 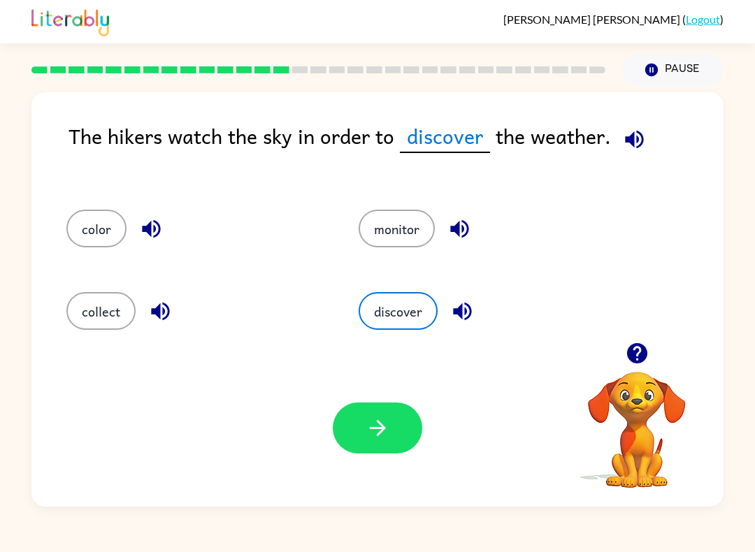 I want to click on button: discover, so click(x=398, y=311).